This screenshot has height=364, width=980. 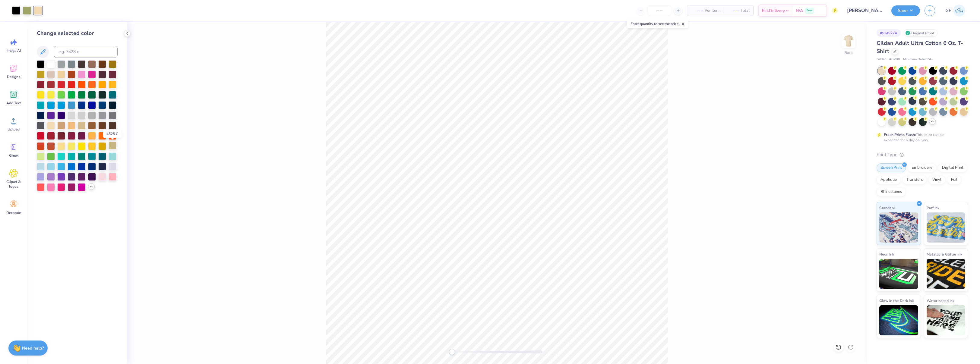 What do you see at coordinates (891, 168) in the screenshot?
I see `div: Screen Print` at bounding box center [891, 168].